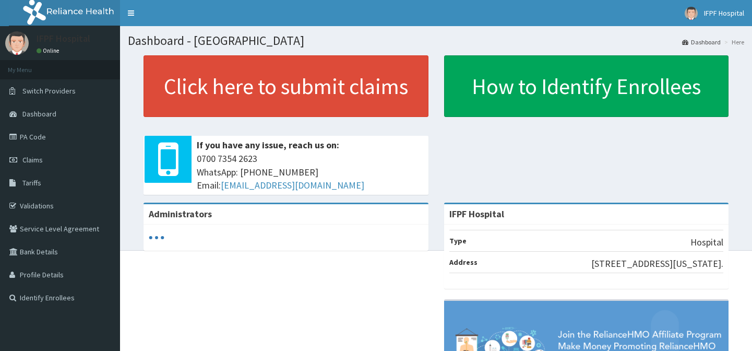  What do you see at coordinates (286, 86) in the screenshot?
I see `a: Click here to submit claims` at bounding box center [286, 86].